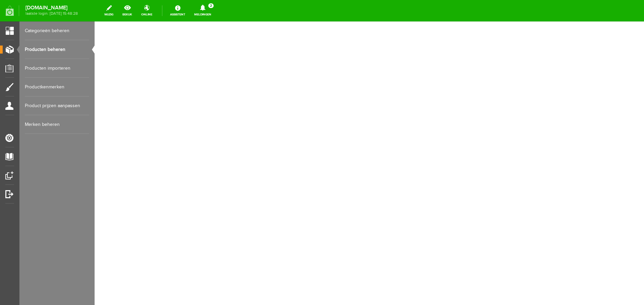 This screenshot has width=644, height=305. What do you see at coordinates (147, 11) in the screenshot?
I see `a: online` at bounding box center [147, 11].